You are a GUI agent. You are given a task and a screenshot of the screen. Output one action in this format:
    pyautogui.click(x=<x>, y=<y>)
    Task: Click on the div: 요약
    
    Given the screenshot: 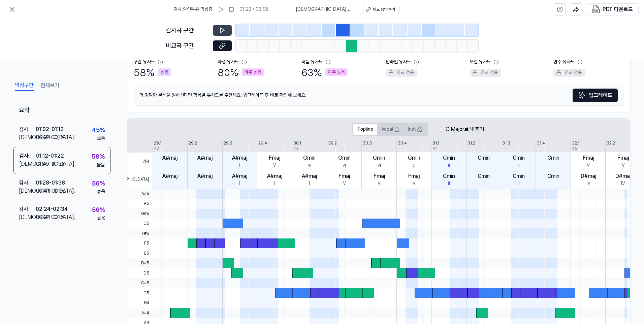 What is the action you would take?
    pyautogui.click(x=62, y=111)
    